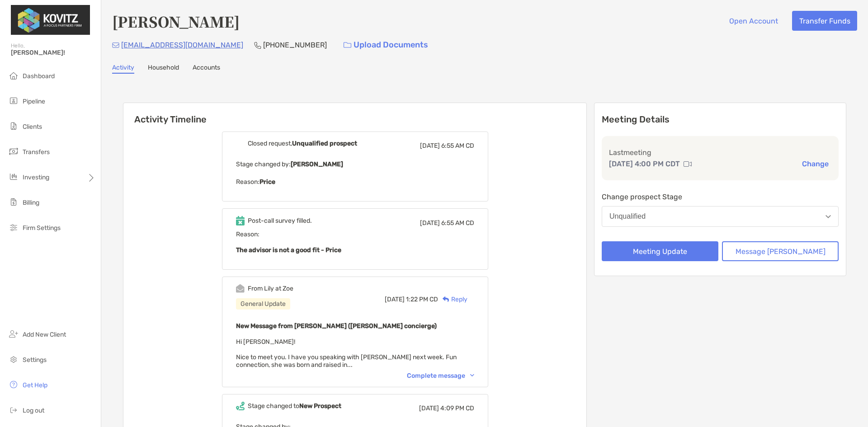 The image size is (868, 427). I want to click on h6: Activity Timeline, so click(355, 114).